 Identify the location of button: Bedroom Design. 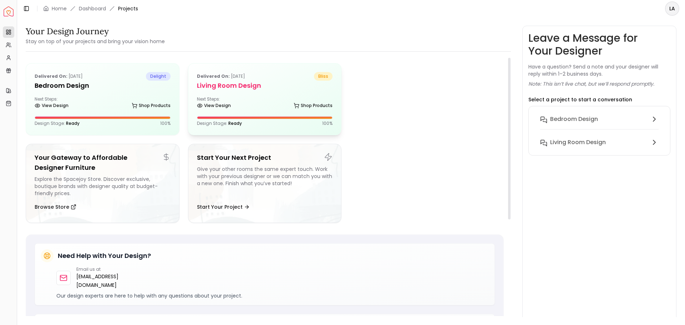
(599, 123).